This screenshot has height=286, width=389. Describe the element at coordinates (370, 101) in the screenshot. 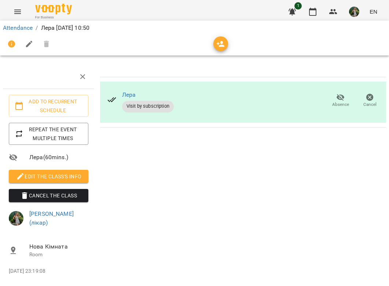

I see `button: Cancel` at that location.